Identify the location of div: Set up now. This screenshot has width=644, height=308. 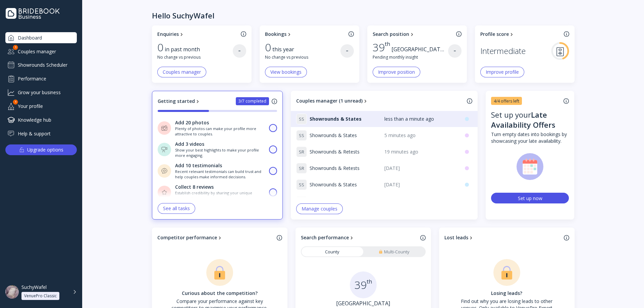
(530, 198).